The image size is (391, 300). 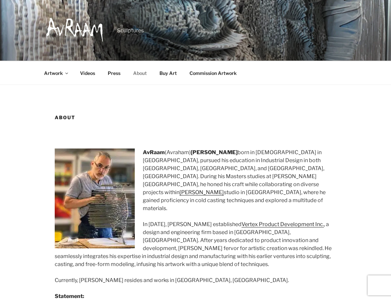 I want to click on h1: About, so click(x=195, y=118).